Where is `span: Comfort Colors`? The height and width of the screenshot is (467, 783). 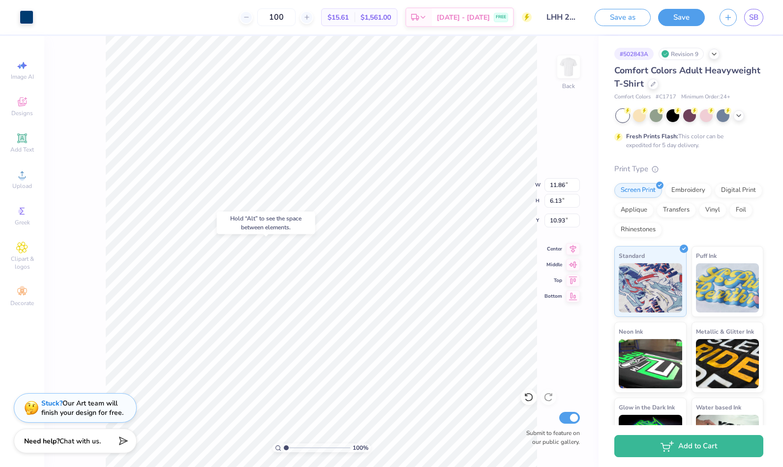 span: Comfort Colors is located at coordinates (632, 97).